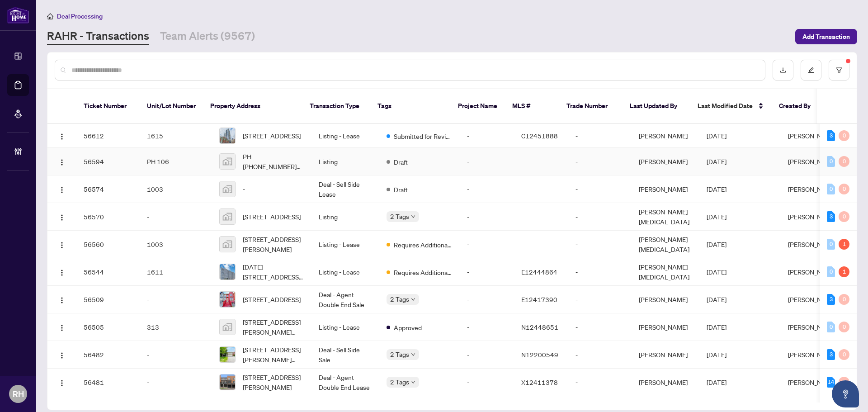 Image resolution: width=868 pixels, height=412 pixels. Describe the element at coordinates (346, 299) in the screenshot. I see `td: Deal - Agent Double End Sale` at that location.